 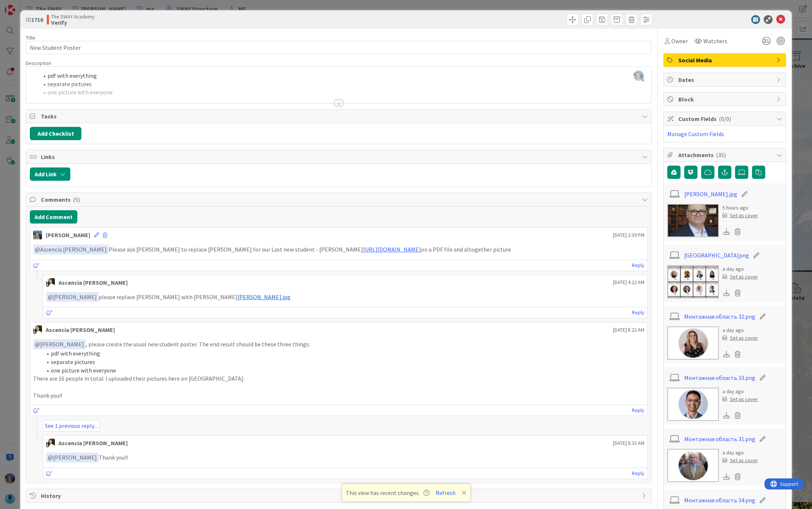 I want to click on b: 1716, so click(x=37, y=19).